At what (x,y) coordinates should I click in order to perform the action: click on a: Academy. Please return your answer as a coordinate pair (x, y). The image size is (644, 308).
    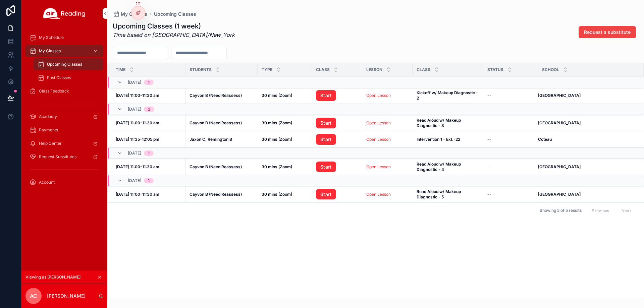
    Looking at the image, I should click on (64, 117).